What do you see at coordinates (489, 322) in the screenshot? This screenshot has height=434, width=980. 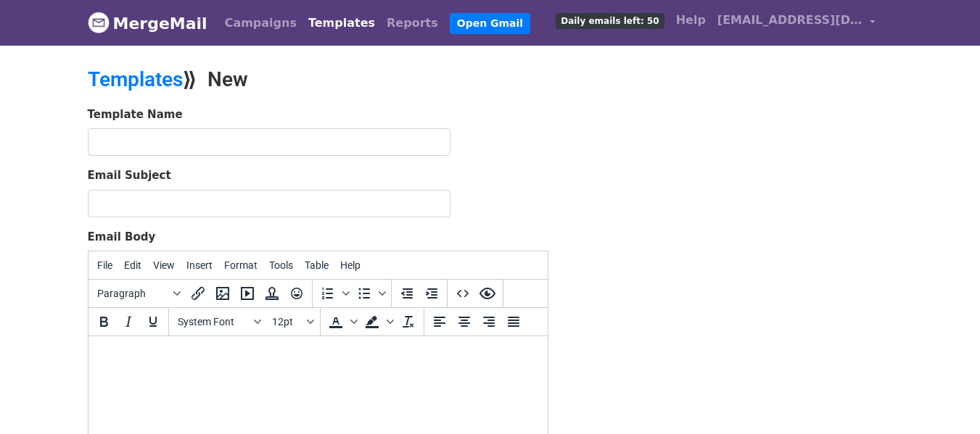 I see `button: Align right` at bounding box center [489, 322].